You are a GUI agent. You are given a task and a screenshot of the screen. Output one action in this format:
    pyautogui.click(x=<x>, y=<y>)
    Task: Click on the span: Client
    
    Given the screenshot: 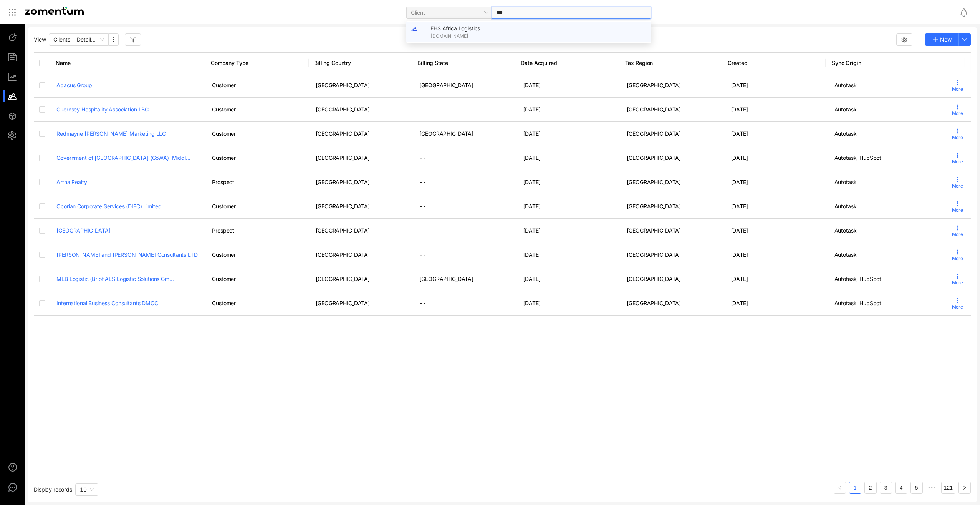 What is the action you would take?
    pyautogui.click(x=450, y=13)
    